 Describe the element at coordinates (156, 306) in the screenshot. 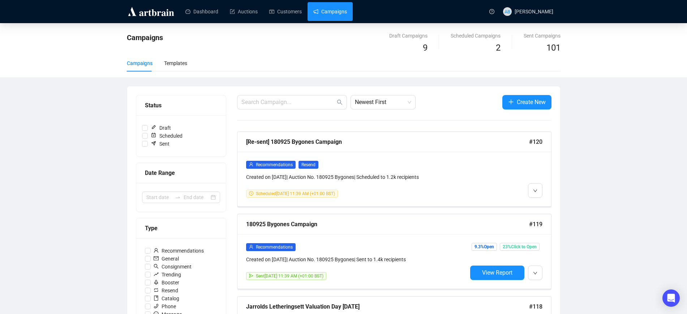

I see `span: phone` at that location.